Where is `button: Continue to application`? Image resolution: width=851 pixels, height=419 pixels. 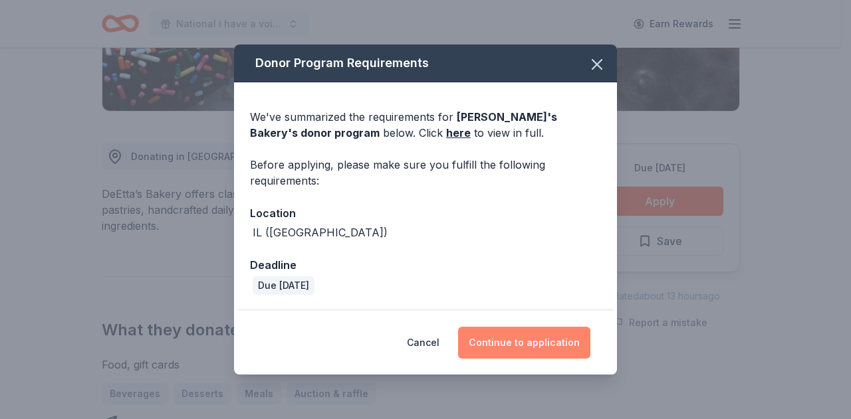
button: Continue to application is located at coordinates (524, 343).